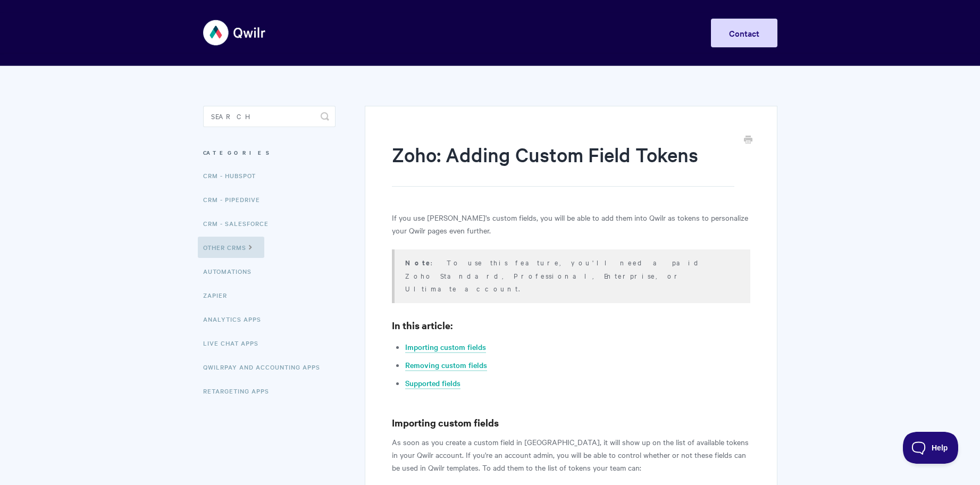 This screenshot has width=980, height=485. I want to click on p: : To use this feature, you'll need a paid Zoho Standard, Professional, Enterprise, or Ultimate ac..., so click(571, 275).